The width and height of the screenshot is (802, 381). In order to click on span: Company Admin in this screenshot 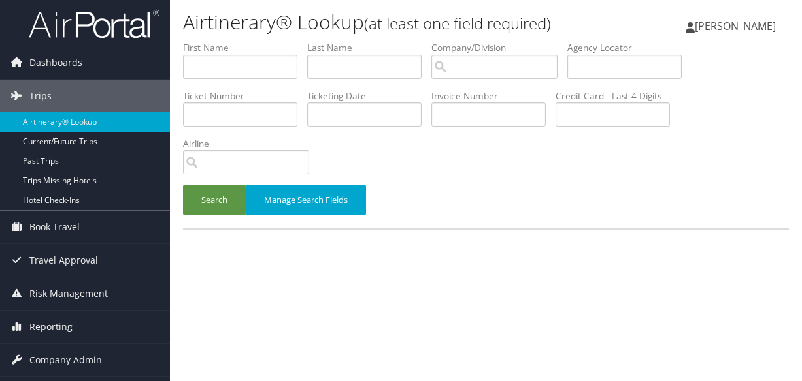, I will do `click(65, 361)`.